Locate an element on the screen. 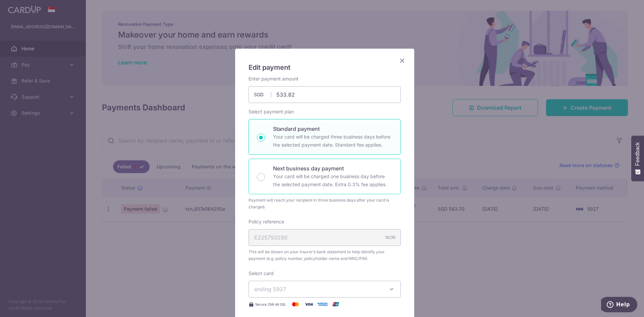 The image size is (644, 317). p: Your card will be charged three business days before the selected payment date. Standard fee appl... is located at coordinates (332, 141).